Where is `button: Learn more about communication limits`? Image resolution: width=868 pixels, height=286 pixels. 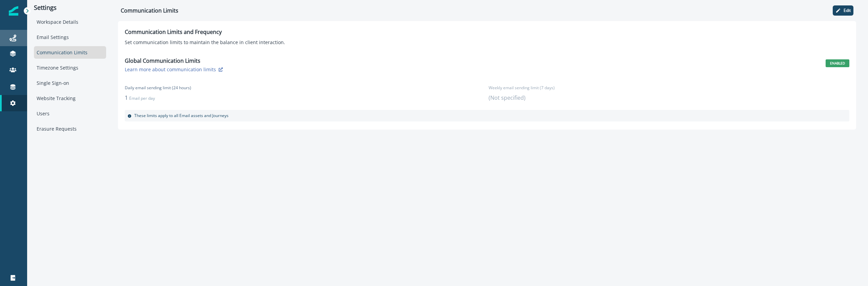 button: Learn more about communication limits is located at coordinates (174, 69).